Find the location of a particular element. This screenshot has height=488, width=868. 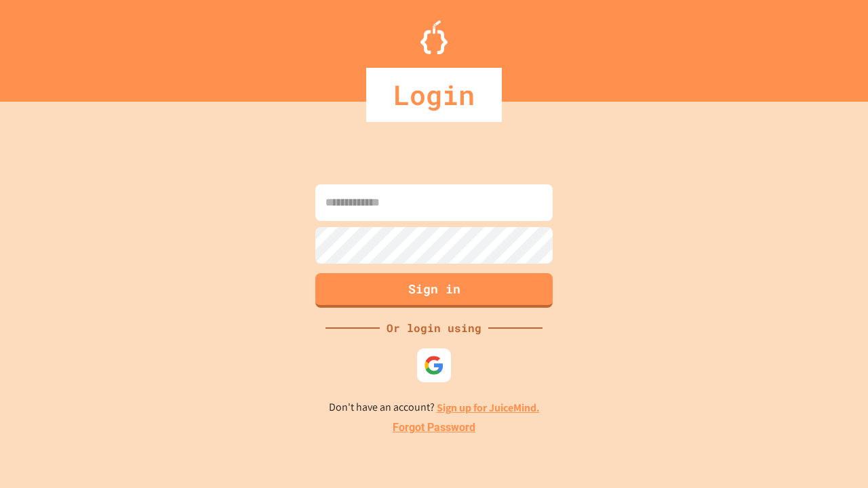

div: Login is located at coordinates (434, 95).